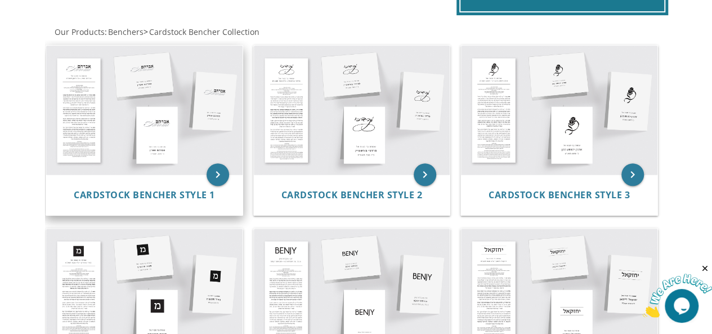 This screenshot has width=712, height=334. What do you see at coordinates (204, 32) in the screenshot?
I see `span: Cardstock Bencher Collection` at bounding box center [204, 32].